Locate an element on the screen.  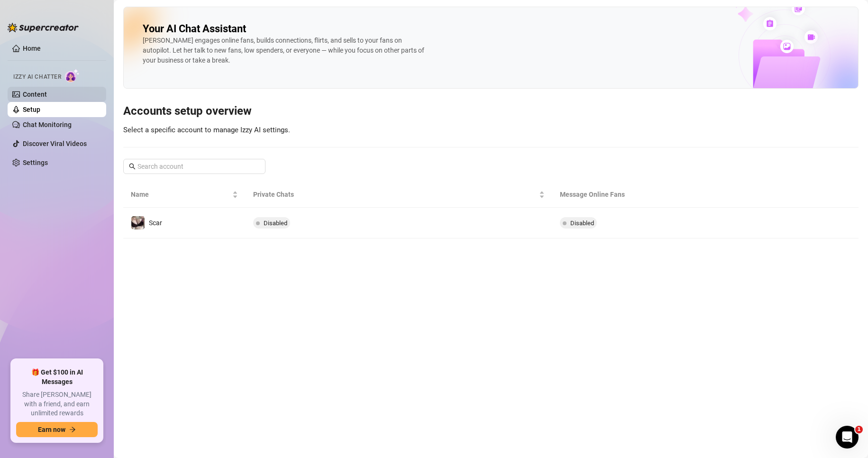
span: Scar is located at coordinates (155, 223).